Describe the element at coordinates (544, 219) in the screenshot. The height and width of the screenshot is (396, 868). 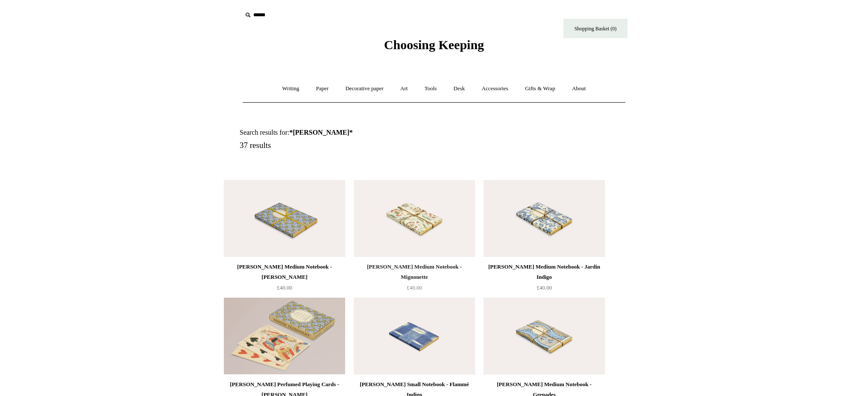
I see `a: Antoinette Poisson Medium Notebook - Jardin Indigo Antoinette Poisson Medium Notebook - Jardin In...` at that location.